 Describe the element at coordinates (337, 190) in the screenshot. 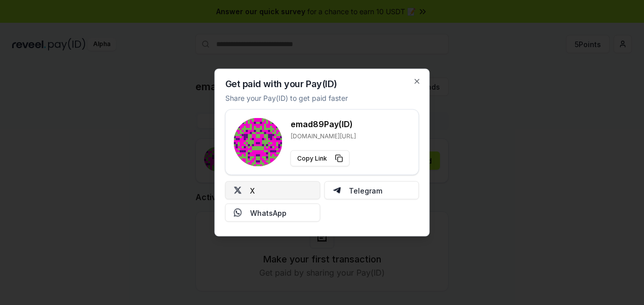

I see `img: Telegram` at that location.